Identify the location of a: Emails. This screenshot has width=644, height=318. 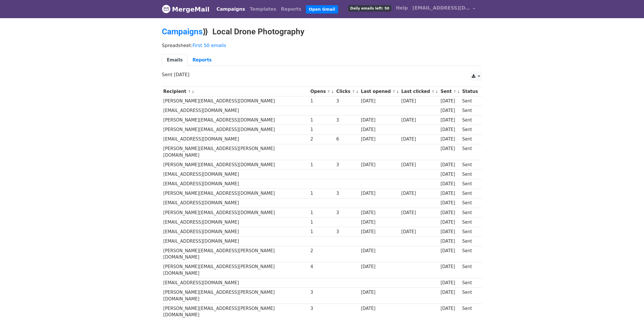
(174, 60).